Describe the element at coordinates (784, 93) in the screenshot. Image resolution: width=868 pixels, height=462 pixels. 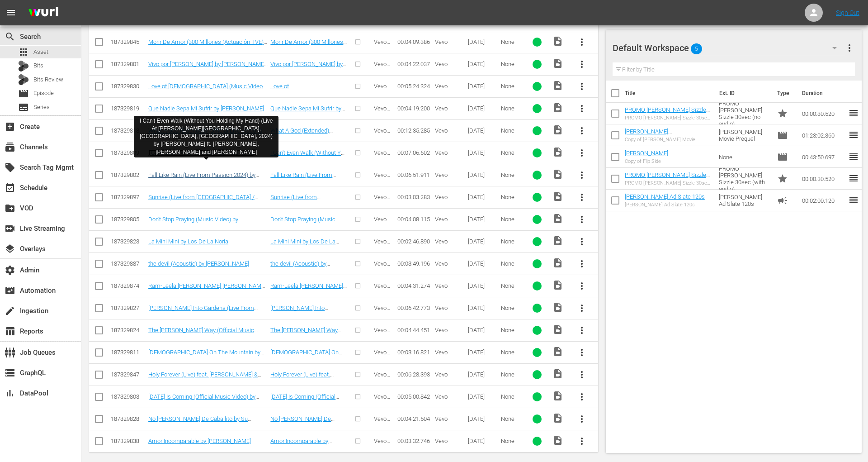
I see `th: Type` at that location.